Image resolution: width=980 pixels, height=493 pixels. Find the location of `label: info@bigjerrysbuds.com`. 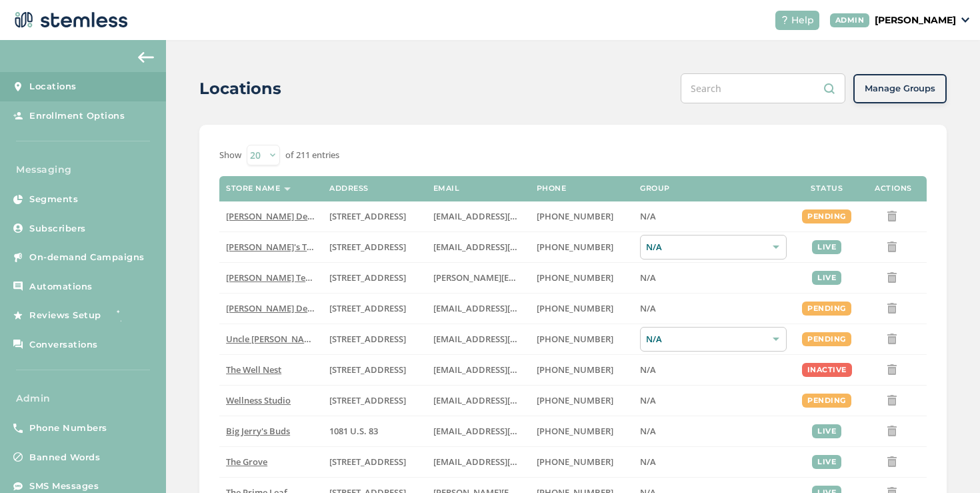

label: info@bigjerrysbuds.com is located at coordinates (478, 431).